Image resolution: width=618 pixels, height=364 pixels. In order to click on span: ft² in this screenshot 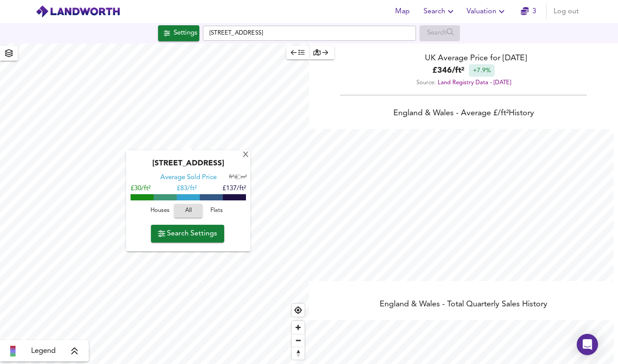, I will do `click(231, 177)`.